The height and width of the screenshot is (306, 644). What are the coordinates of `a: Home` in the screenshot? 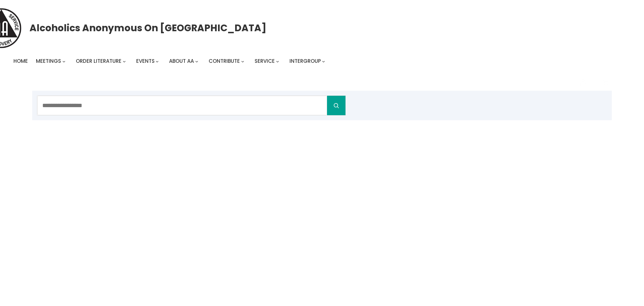 It's located at (21, 61).